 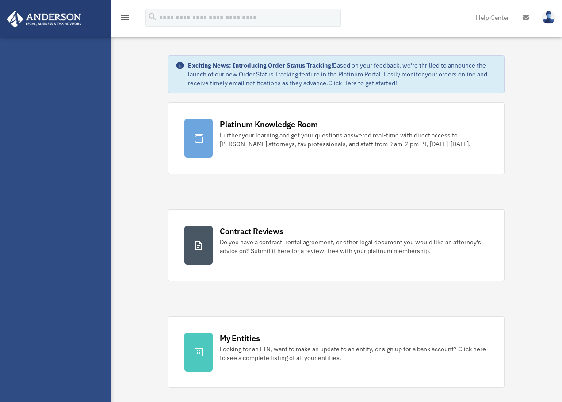 What do you see at coordinates (44, 19) in the screenshot?
I see `img: Anderson Advisors Platinum Portal` at bounding box center [44, 19].